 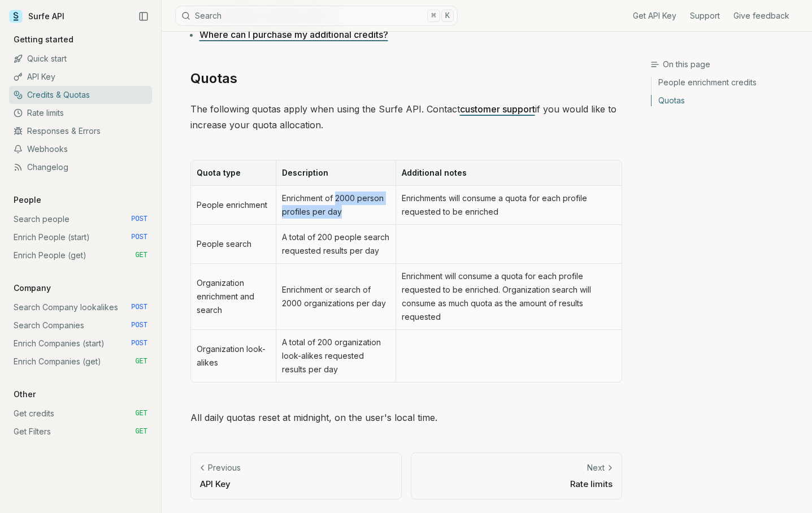 What do you see at coordinates (406, 417) in the screenshot?
I see `p: All daily quotas reset at midnight, on the user's local time.` at bounding box center [406, 417].